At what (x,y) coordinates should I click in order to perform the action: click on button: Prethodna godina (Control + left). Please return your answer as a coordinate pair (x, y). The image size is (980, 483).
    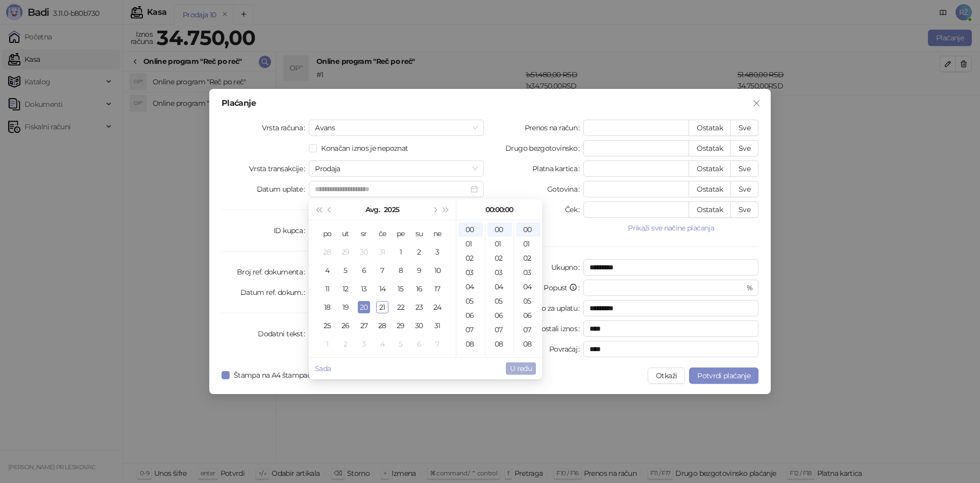
    Looking at the image, I should click on (319, 210).